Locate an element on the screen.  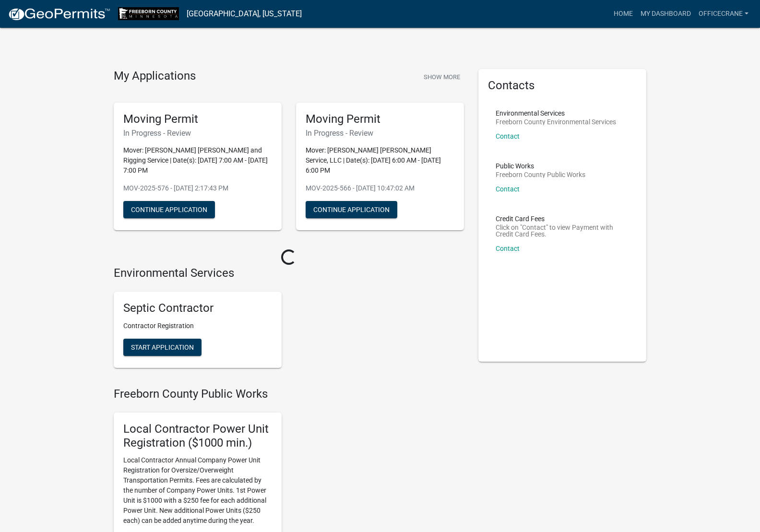
a: officecrane is located at coordinates (724, 14).